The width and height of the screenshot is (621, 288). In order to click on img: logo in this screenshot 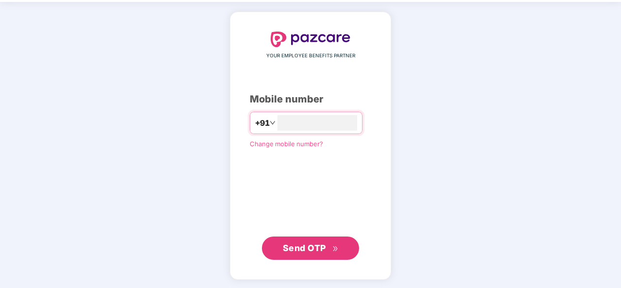, I will do `click(311, 39)`.